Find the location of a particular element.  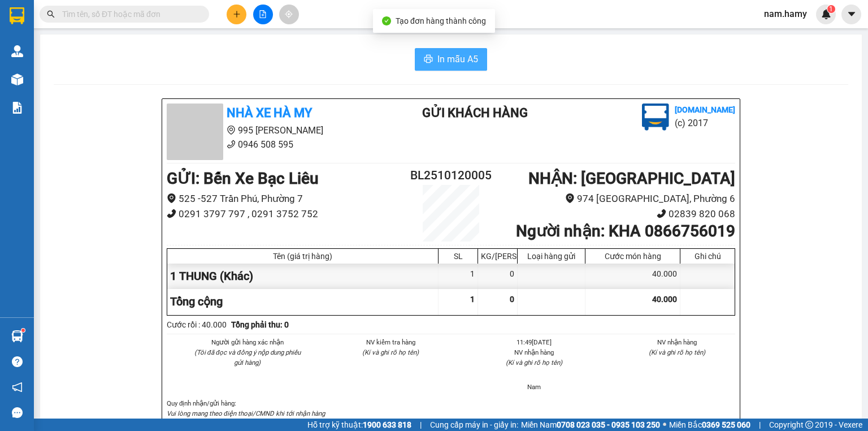

span: question-circle is located at coordinates (17, 361).